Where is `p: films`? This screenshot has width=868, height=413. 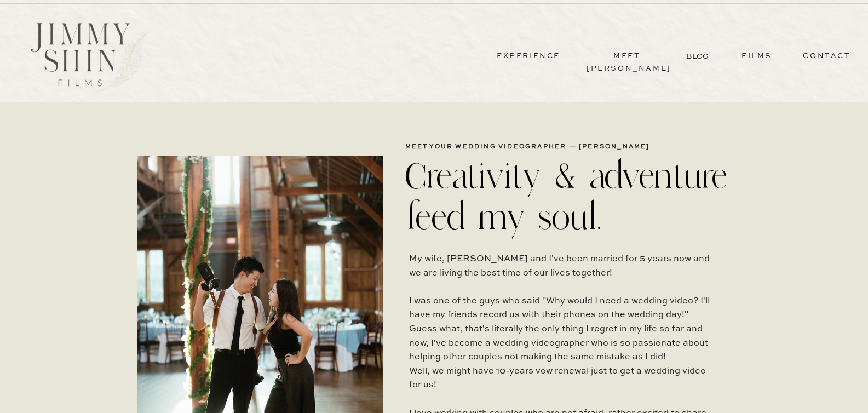 p: films is located at coordinates (757, 56).